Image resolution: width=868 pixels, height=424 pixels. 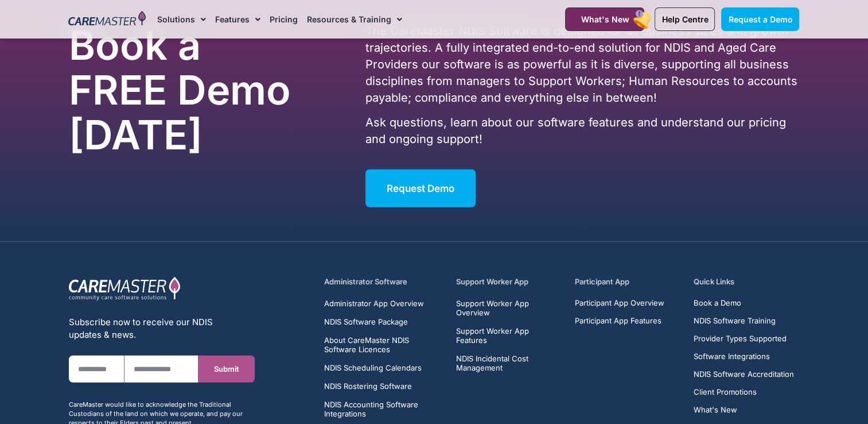 I want to click on span: Submit, so click(x=227, y=369).